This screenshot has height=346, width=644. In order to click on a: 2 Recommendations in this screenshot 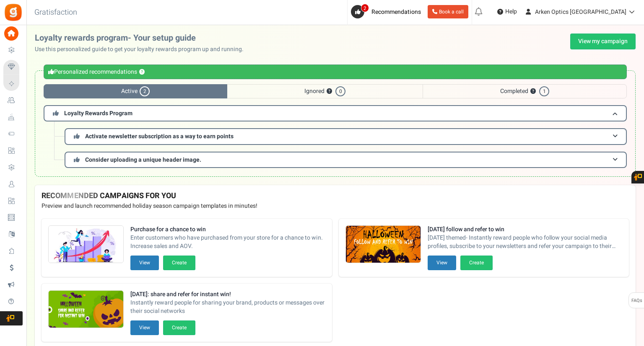, I will do `click(388, 12)`.